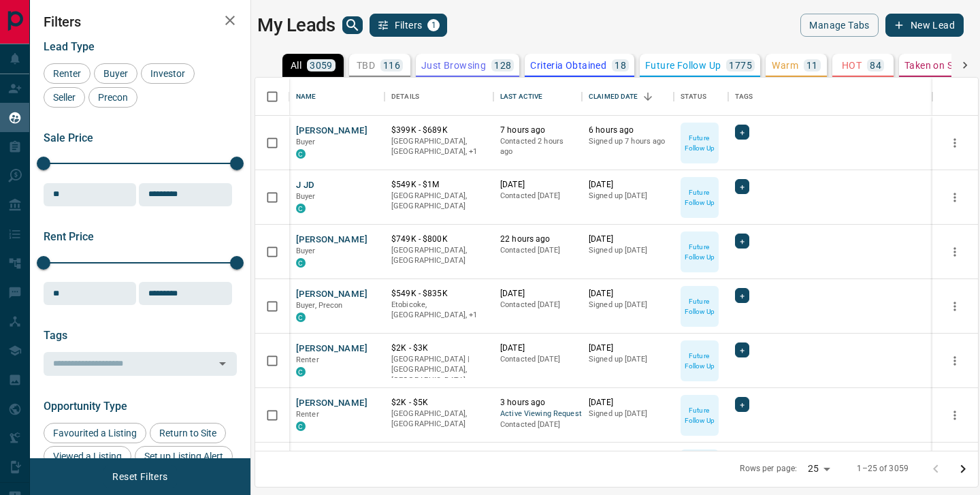 Image resolution: width=980 pixels, height=495 pixels. What do you see at coordinates (537, 130) in the screenshot?
I see `p: 7 hours ago` at bounding box center [537, 130].